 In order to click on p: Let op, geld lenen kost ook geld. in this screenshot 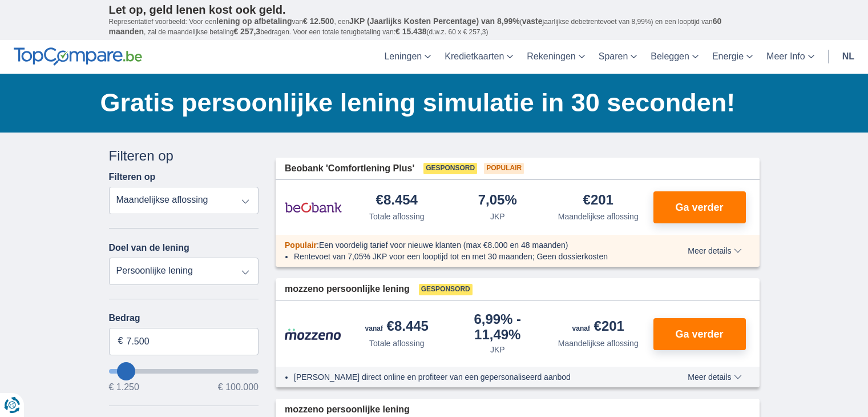, I will do `click(434, 9)`.